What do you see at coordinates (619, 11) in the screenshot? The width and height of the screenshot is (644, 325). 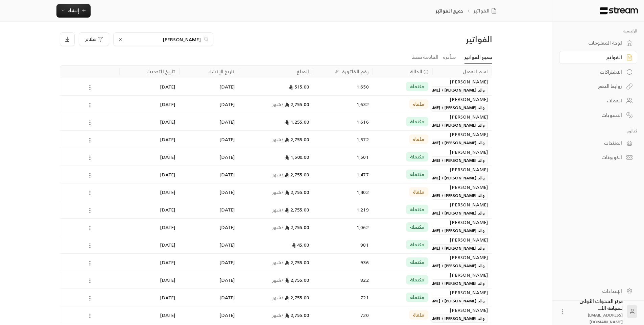 I see `img: Logo` at bounding box center [619, 11].